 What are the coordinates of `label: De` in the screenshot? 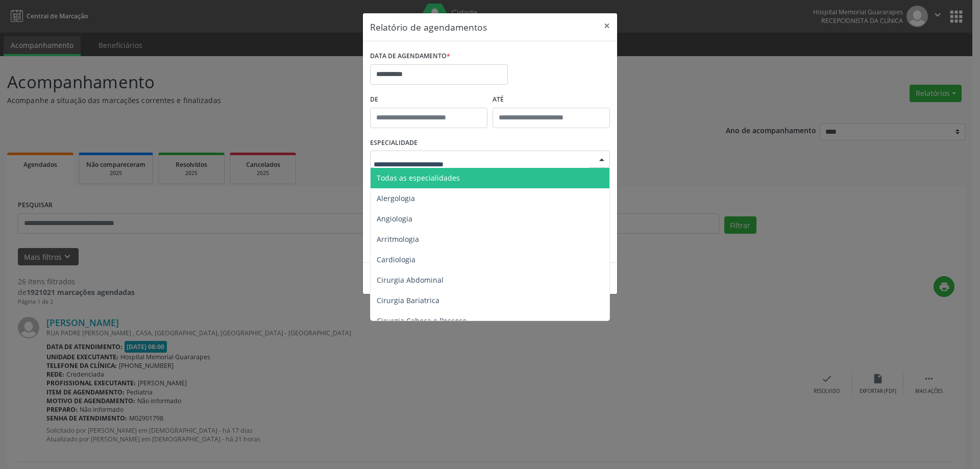 It's located at (429, 100).